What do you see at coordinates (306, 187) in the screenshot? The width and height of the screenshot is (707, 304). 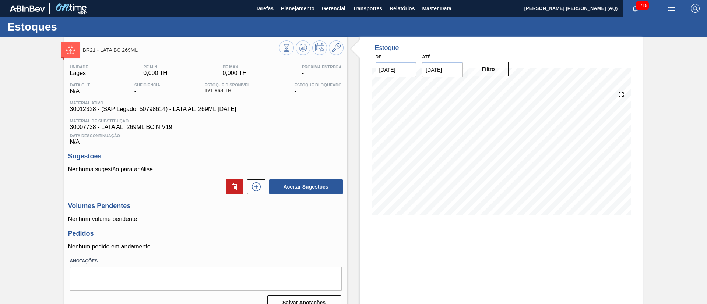 I see `button: Aceitar Sugestões` at bounding box center [306, 187].